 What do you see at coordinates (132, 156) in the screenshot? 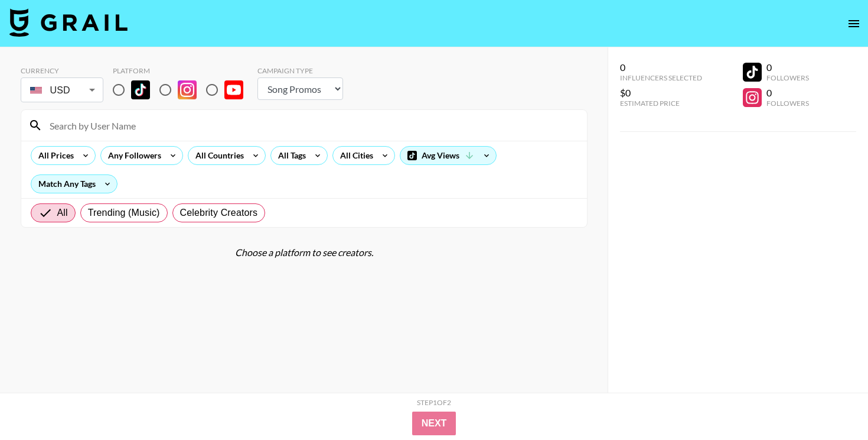
I see `div: Any Followers` at bounding box center [132, 156].